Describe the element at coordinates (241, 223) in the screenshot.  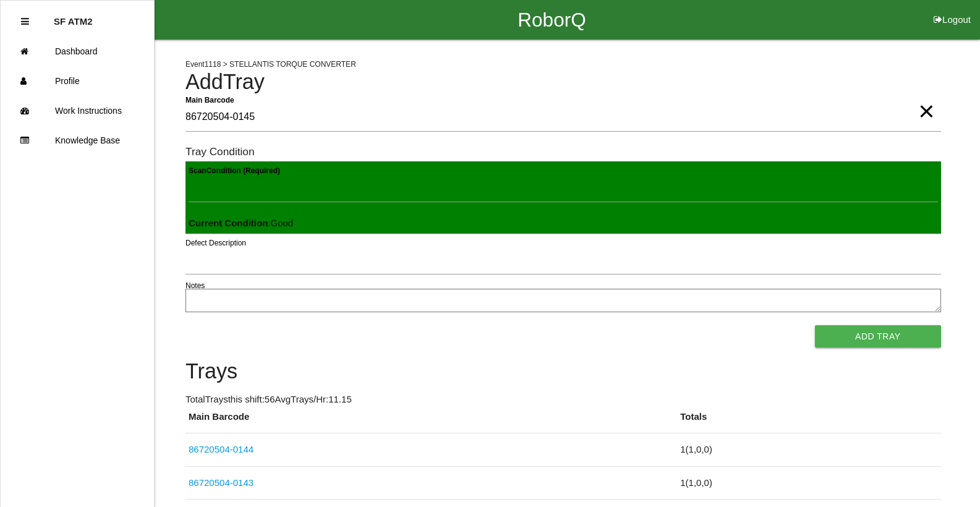
I see `span: : Good` at that location.